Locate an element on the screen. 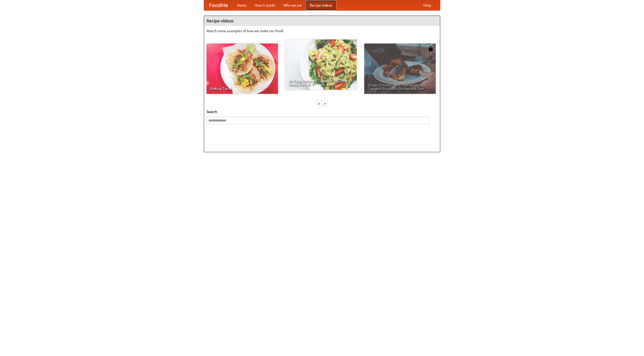  a: How it works is located at coordinates (265, 5).